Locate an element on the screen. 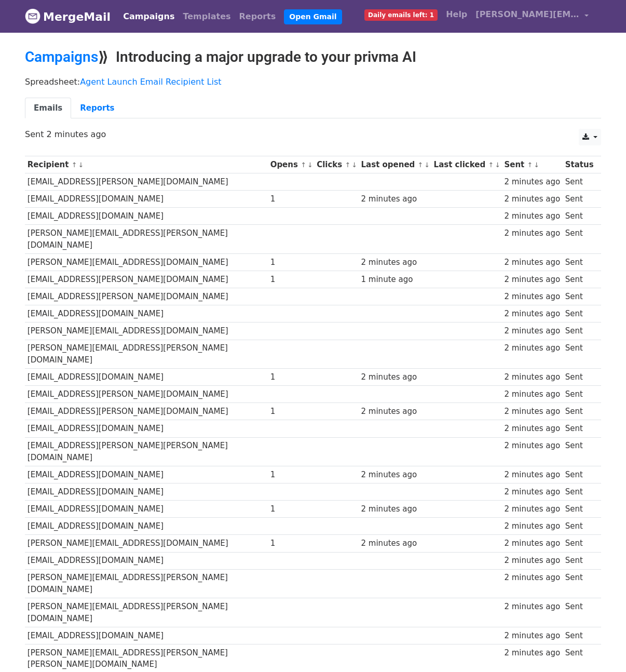 The width and height of the screenshot is (626, 672). a: Agent Launch Email Recipient List is located at coordinates (151, 81).